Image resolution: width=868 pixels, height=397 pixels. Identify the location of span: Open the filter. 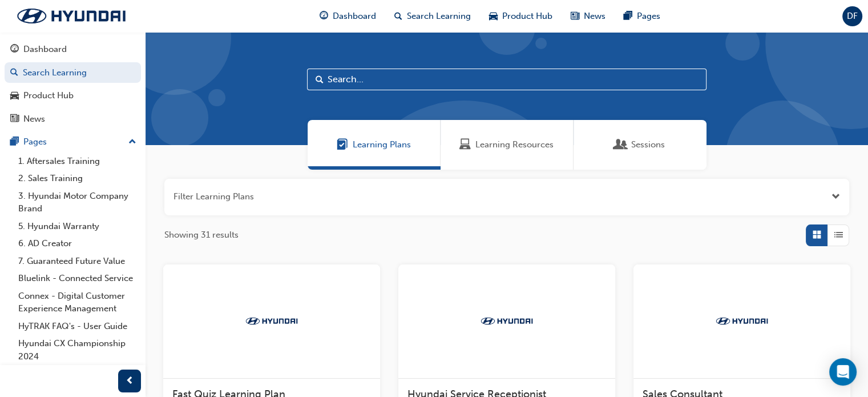
(835, 196).